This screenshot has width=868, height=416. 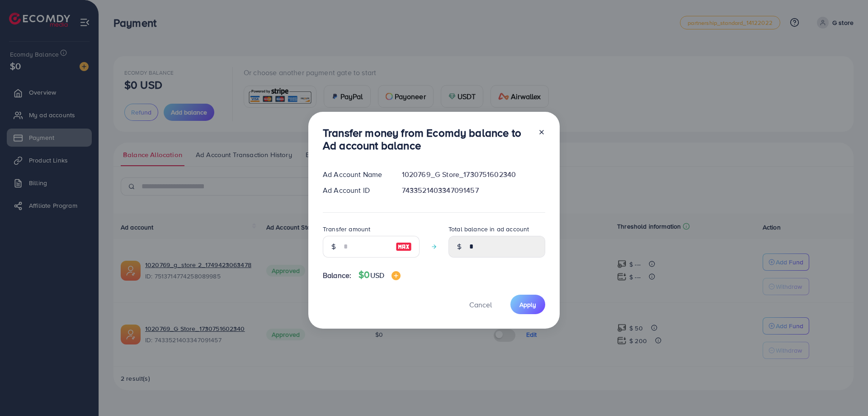 I want to click on label: Total balance in ad account, so click(x=489, y=229).